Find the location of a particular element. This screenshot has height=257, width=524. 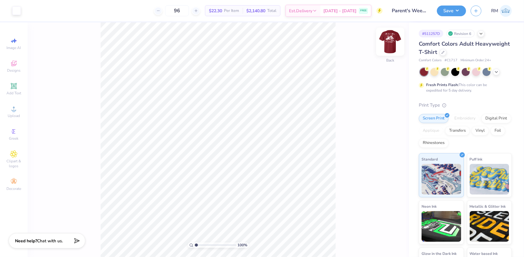

span: Per Item is located at coordinates (231, 11).